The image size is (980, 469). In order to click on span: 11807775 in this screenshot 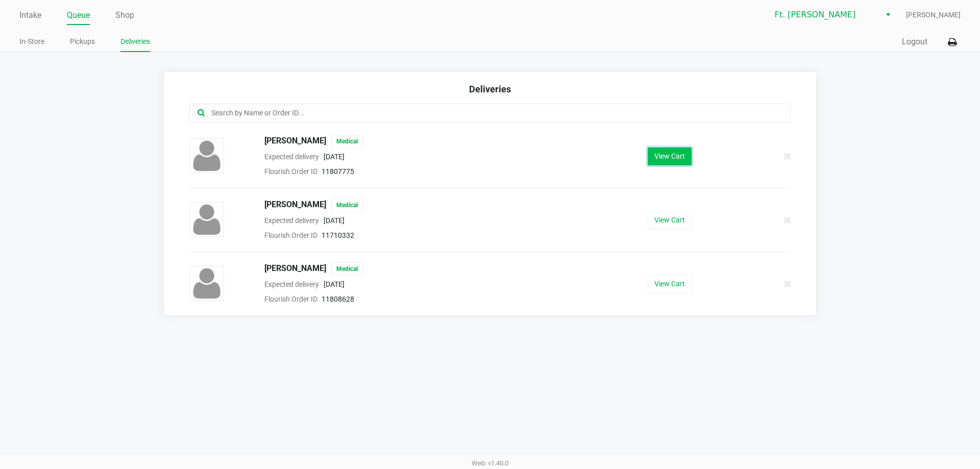, I will do `click(338, 171)`.